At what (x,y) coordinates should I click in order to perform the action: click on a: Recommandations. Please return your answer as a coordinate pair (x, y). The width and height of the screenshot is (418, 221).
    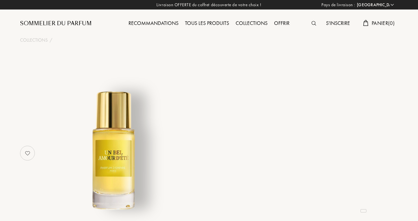
    Looking at the image, I should click on (153, 23).